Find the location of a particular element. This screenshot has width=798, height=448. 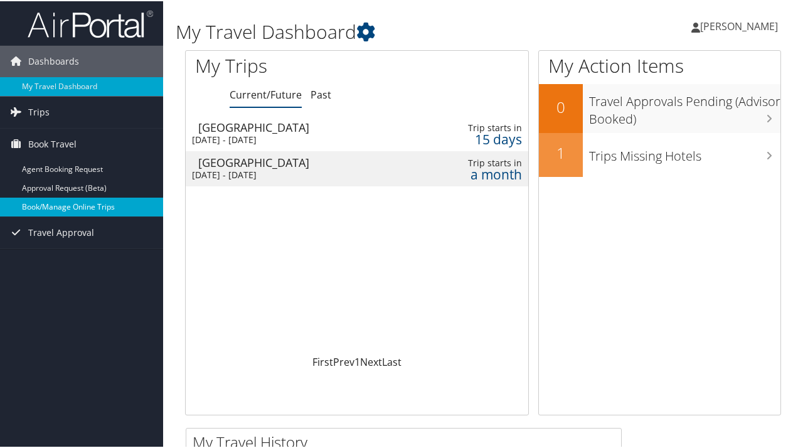

a: Current/Future is located at coordinates (265, 93).